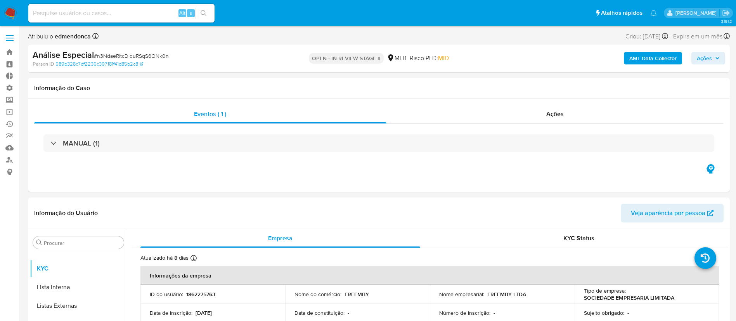 The image size is (736, 321). I want to click on span: MID, so click(444, 58).